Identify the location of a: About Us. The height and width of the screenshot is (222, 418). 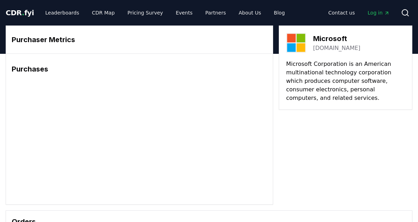
(250, 13).